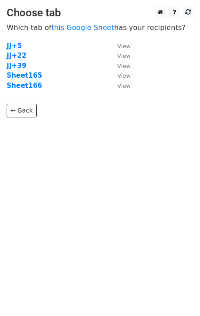 The height and width of the screenshot is (316, 200). Describe the element at coordinates (16, 66) in the screenshot. I see `a: JJ+39` at that location.